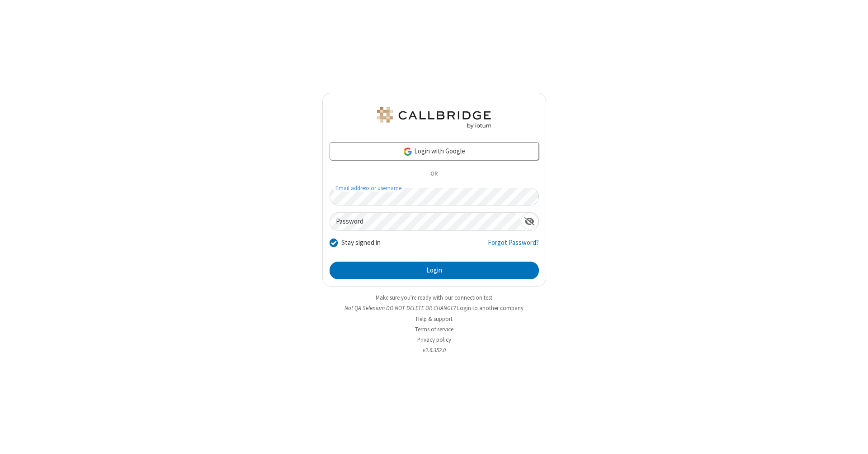 The width and height of the screenshot is (868, 454). I want to click on div: Show password, so click(530, 221).